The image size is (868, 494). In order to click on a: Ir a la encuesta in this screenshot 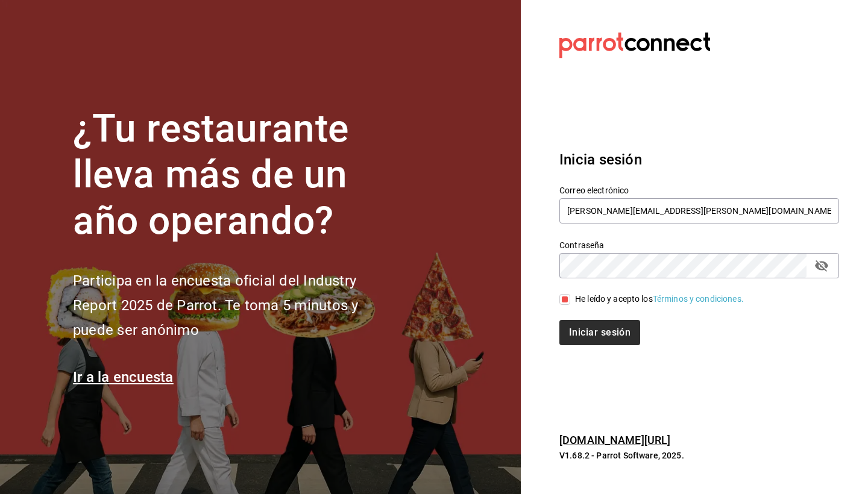, I will do `click(123, 377)`.